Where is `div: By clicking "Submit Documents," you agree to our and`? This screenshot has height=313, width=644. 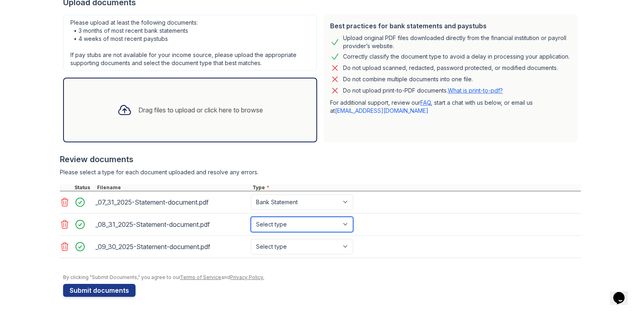
div: By clicking "Submit Documents," you agree to our and is located at coordinates (322, 277).